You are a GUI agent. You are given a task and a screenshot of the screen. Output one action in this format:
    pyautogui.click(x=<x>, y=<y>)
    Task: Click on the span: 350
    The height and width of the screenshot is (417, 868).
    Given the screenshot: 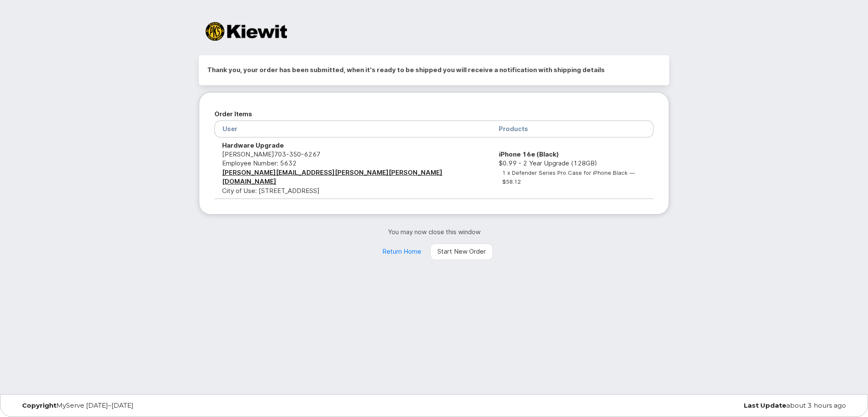 What is the action you would take?
    pyautogui.click(x=293, y=154)
    